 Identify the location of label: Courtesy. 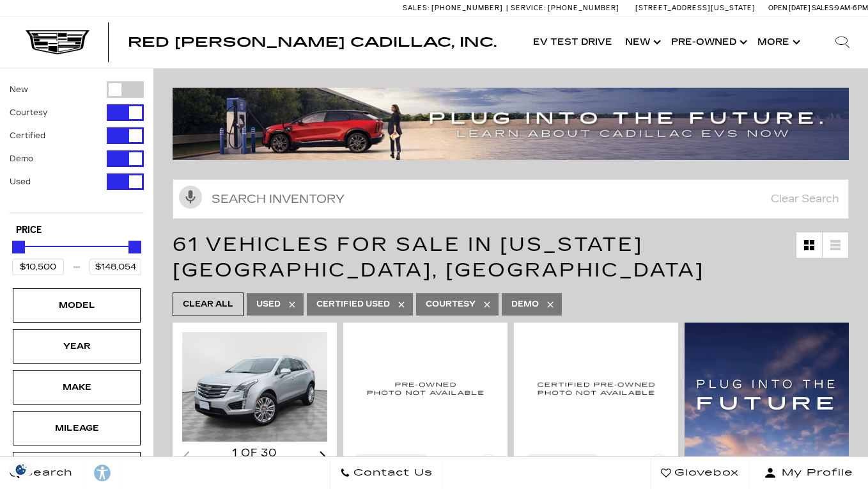
(28, 113).